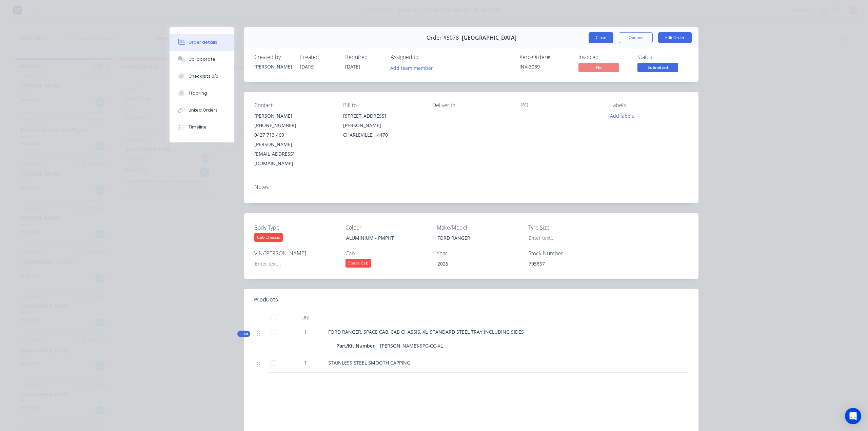 The height and width of the screenshot is (431, 868). What do you see at coordinates (388, 253) in the screenshot?
I see `label: Cab` at bounding box center [388, 253].